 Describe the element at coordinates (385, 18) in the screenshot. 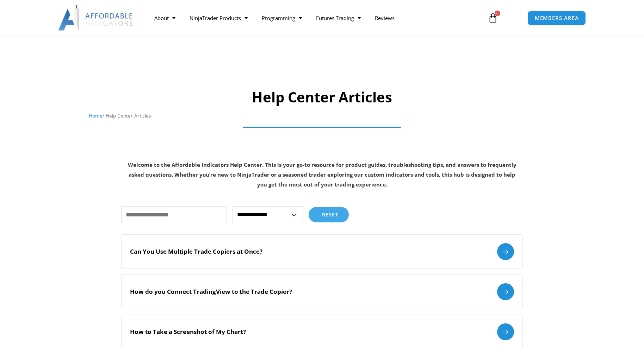

I see `a: Reviews` at that location.